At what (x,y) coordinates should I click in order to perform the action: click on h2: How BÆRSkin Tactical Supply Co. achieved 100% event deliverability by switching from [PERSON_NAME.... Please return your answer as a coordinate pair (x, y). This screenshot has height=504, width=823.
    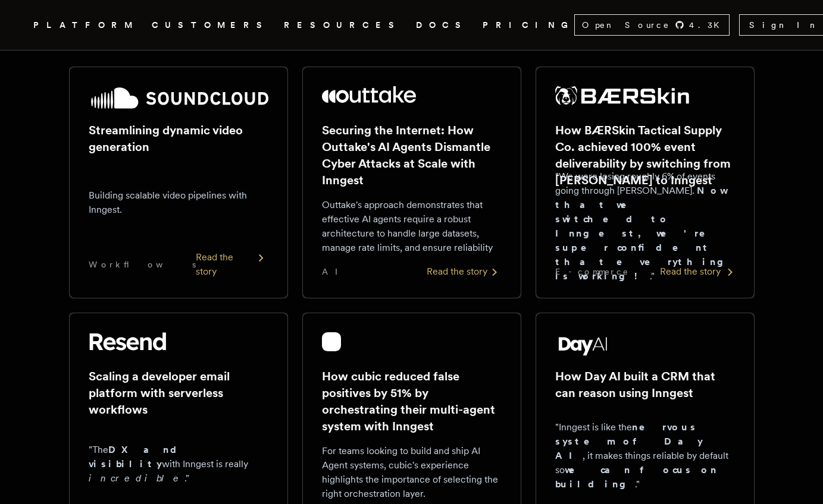
    Looking at the image, I should click on (645, 155).